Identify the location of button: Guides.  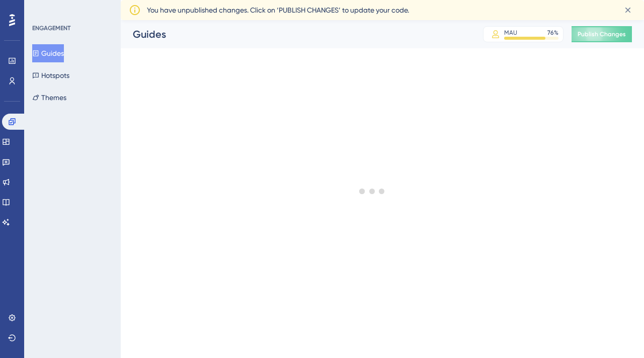
(48, 54).